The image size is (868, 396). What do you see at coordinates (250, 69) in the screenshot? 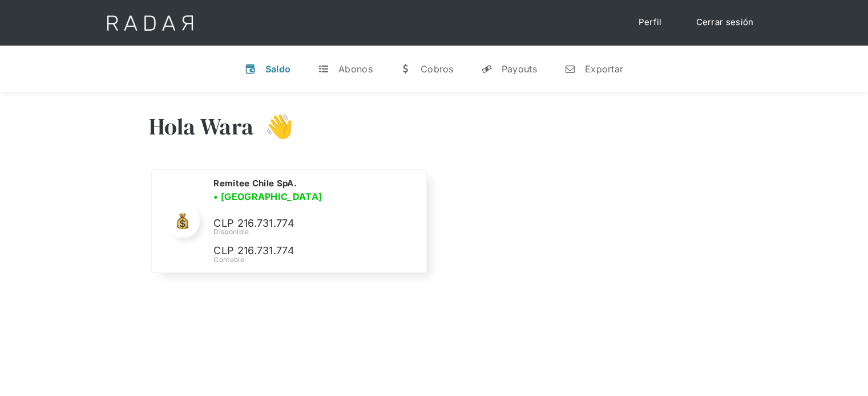
I see `div: v` at bounding box center [250, 69].